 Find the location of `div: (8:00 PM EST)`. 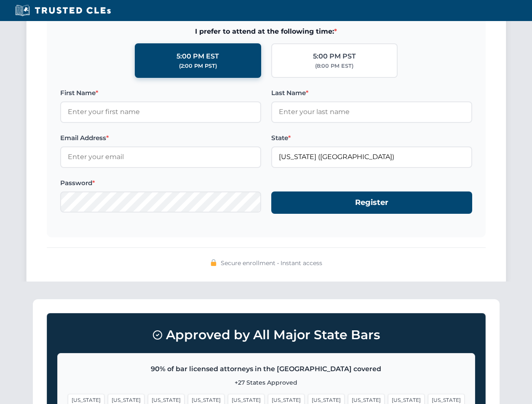

div: (8:00 PM EST) is located at coordinates (334, 66).